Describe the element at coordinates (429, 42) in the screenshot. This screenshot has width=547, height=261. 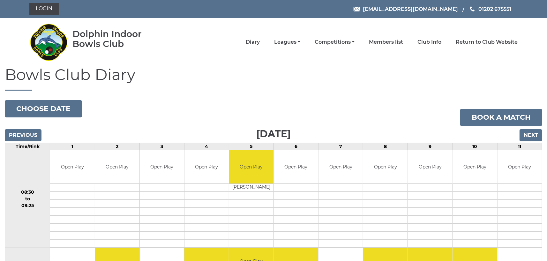
I see `a: Club Info` at that location.